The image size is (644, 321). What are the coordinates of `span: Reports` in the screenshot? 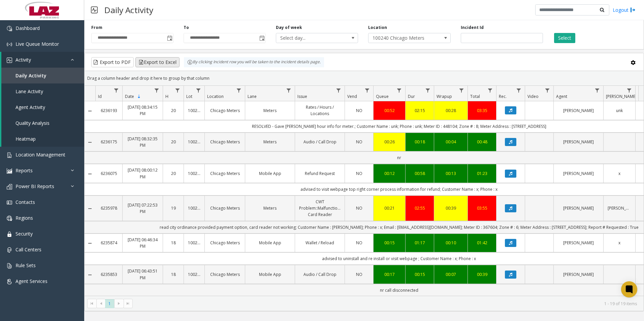 It's located at (24, 171).